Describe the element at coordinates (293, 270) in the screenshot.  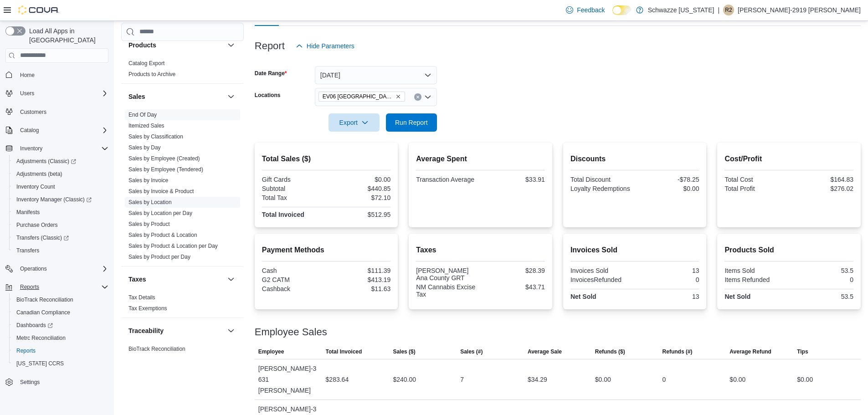
I see `div: Cash` at that location.